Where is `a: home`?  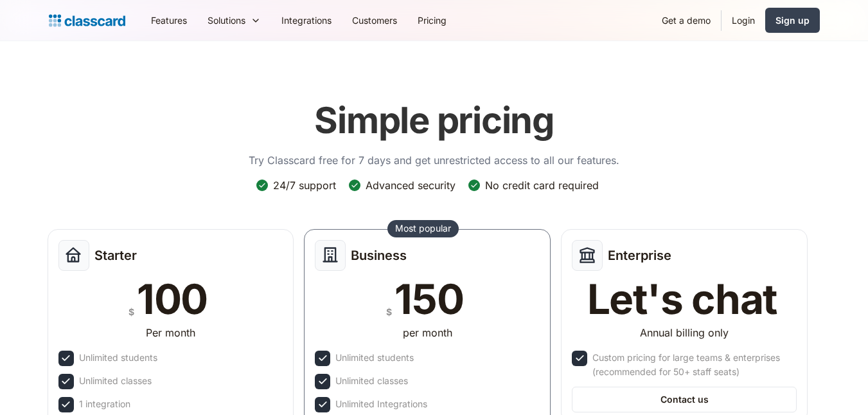 a: home is located at coordinates (87, 20).